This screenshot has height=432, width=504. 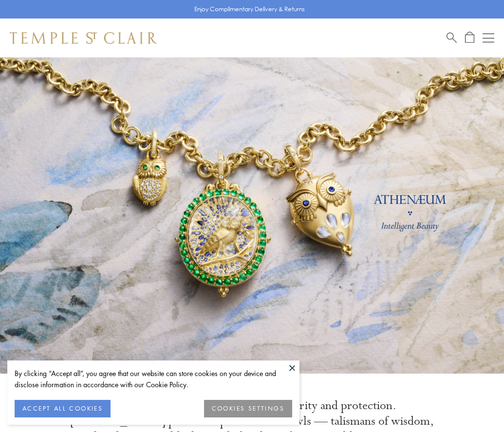 I want to click on div: By clicking “Accept all”, you agree that our website can store cookies on your device and disclos..., so click(x=153, y=379).